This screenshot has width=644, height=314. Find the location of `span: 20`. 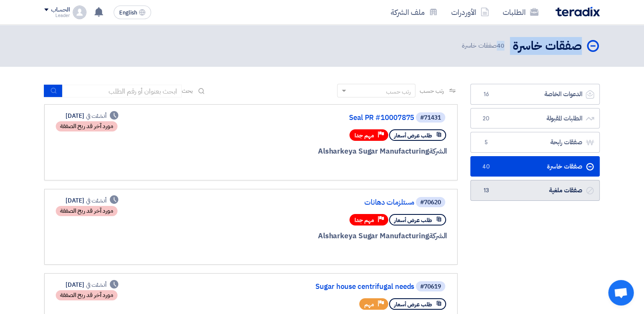

span: 20 is located at coordinates (486, 119).